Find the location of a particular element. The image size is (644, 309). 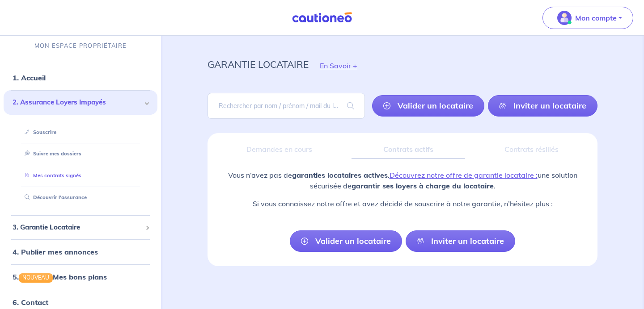

a: Souscrire is located at coordinates (39, 132).